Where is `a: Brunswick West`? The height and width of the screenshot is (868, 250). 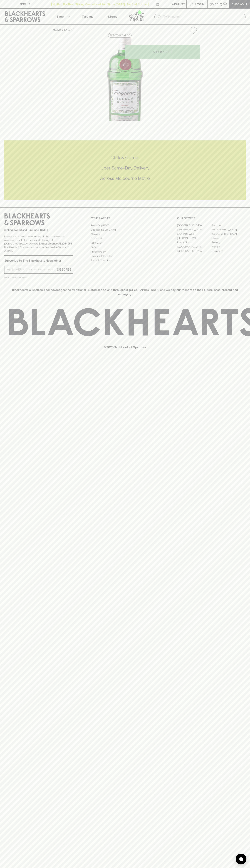
a: Brunswick West is located at coordinates (194, 234).